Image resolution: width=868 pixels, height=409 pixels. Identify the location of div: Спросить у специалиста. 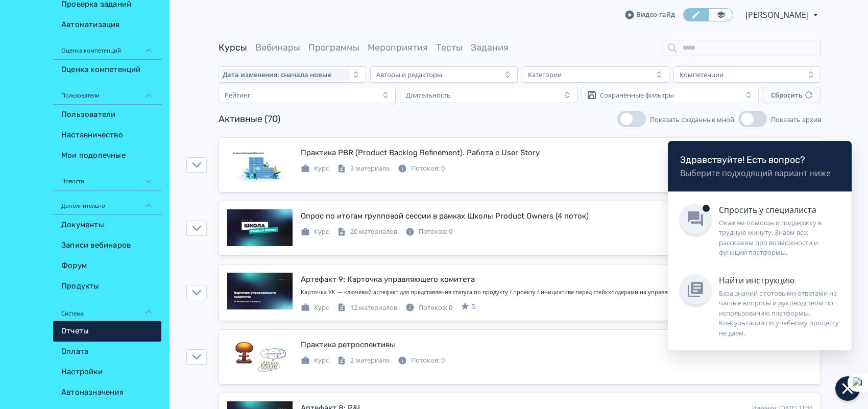
(779, 210).